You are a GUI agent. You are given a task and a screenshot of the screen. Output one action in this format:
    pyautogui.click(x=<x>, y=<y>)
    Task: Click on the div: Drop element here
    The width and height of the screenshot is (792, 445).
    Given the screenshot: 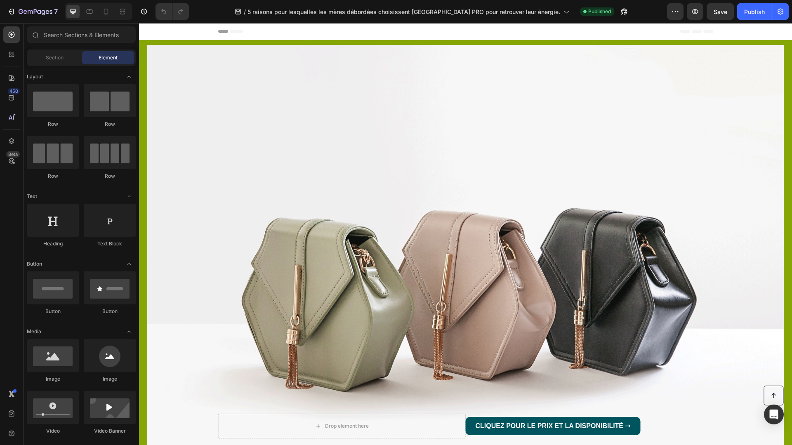 What is the action you would take?
    pyautogui.click(x=208, y=403)
    